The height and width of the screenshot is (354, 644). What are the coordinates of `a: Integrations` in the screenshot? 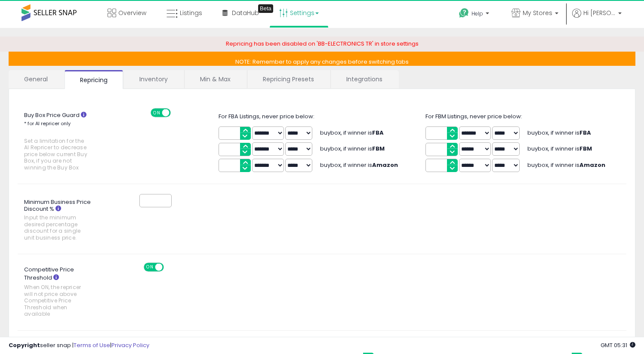 It's located at (364, 79).